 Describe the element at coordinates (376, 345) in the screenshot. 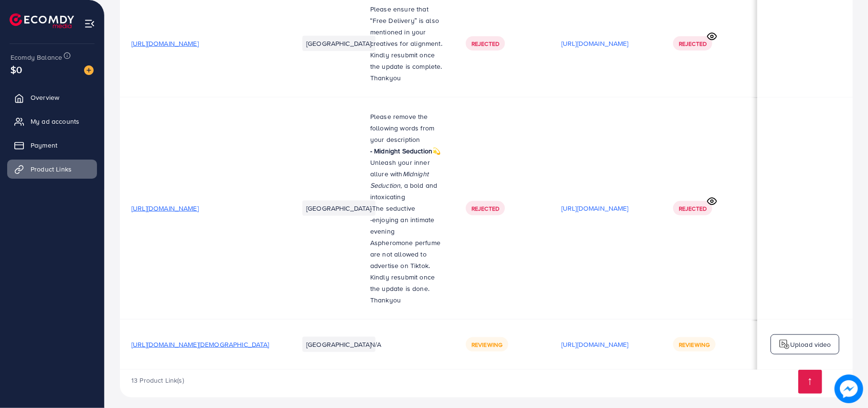

I see `span: N/A` at that location.